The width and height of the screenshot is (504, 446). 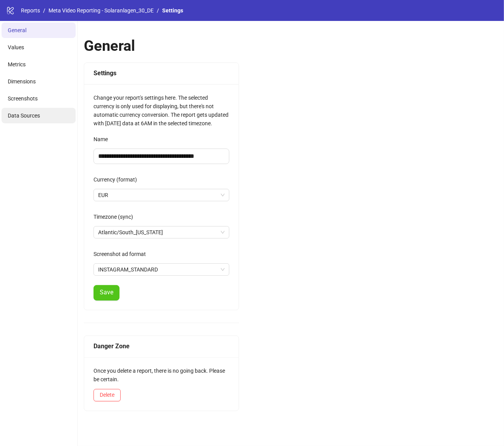 What do you see at coordinates (24, 116) in the screenshot?
I see `span: Data Sources` at bounding box center [24, 116].